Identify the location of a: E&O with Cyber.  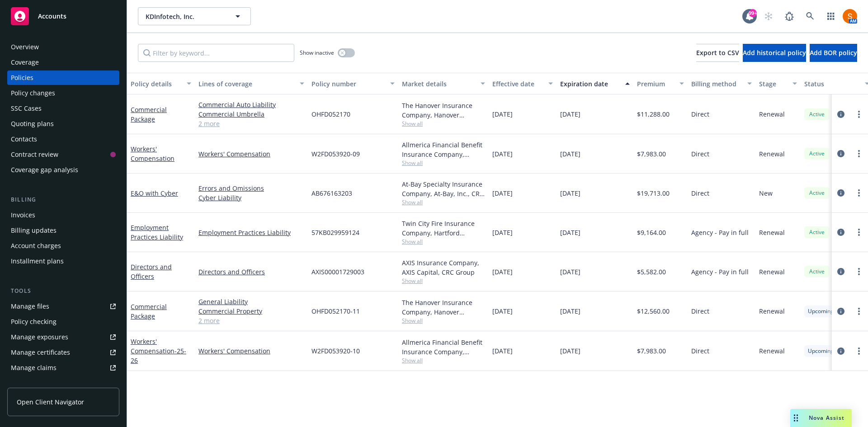
(154, 193).